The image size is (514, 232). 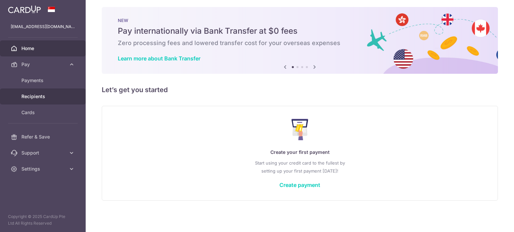 What do you see at coordinates (43, 113) in the screenshot?
I see `span: Cards` at bounding box center [43, 113].